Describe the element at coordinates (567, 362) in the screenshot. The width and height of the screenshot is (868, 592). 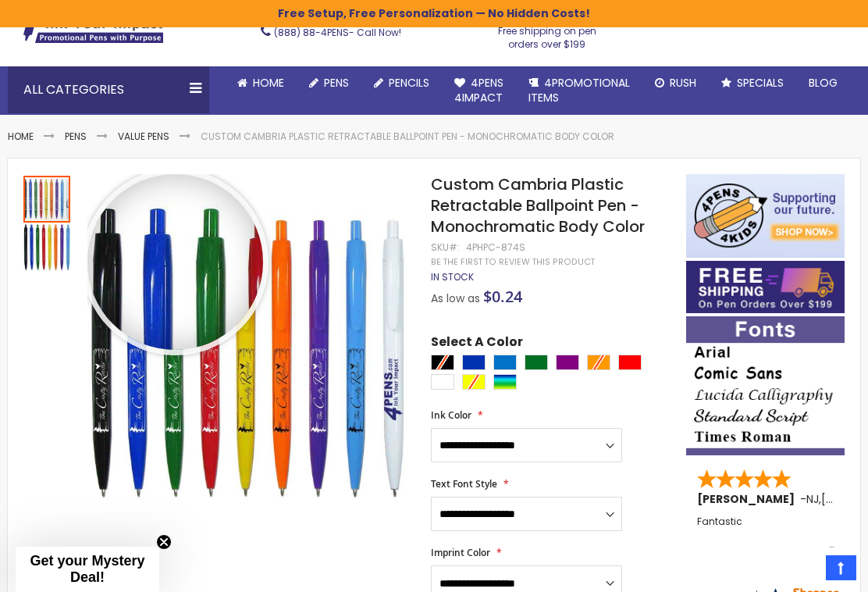
I see `div: Purple` at that location.